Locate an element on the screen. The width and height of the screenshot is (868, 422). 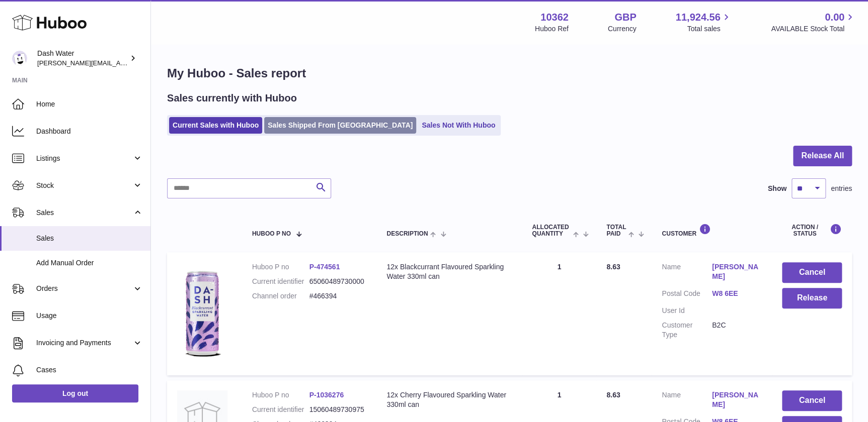
a: W8 6EE is located at coordinates (737, 293).